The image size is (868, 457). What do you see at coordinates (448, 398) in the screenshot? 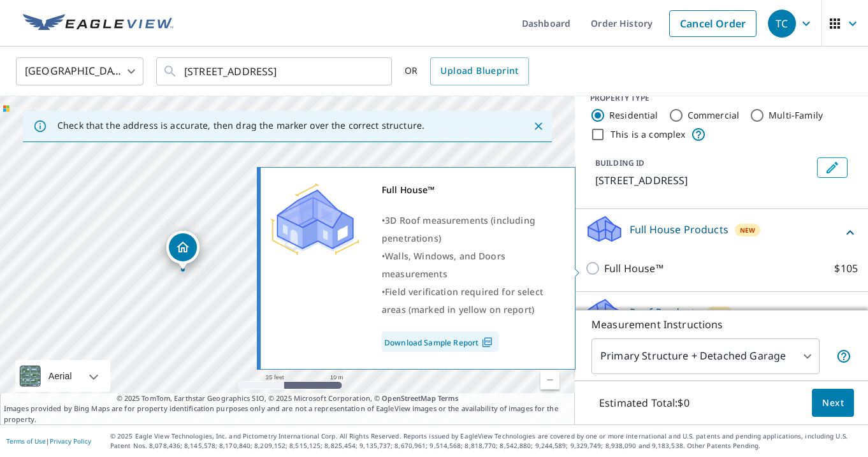
I see `a: Terms` at bounding box center [448, 398].